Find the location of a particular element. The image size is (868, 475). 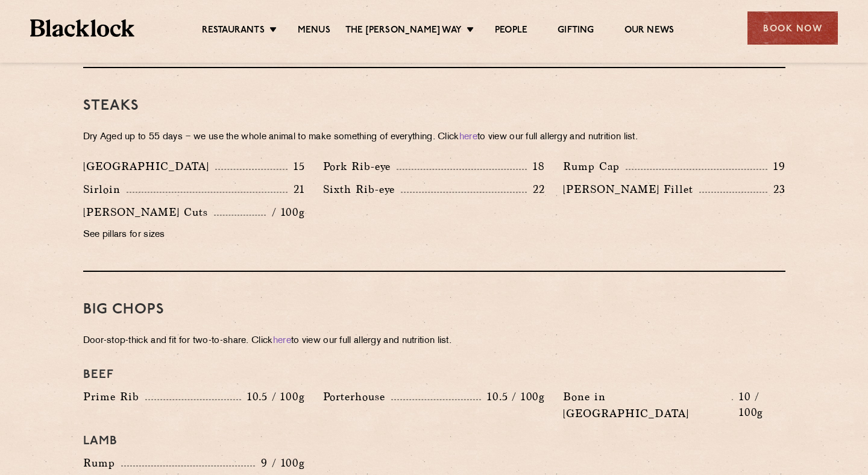

p: 9 / 100g is located at coordinates (280, 463).